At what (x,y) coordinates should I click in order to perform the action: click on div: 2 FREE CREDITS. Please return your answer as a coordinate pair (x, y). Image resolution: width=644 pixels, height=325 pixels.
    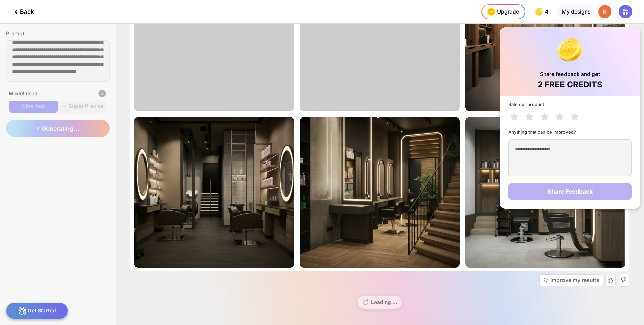
    Looking at the image, I should click on (570, 85).